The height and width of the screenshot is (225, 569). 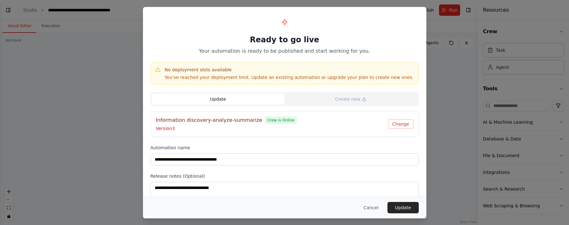 I want to click on h4: No deployment slots available, so click(x=289, y=70).